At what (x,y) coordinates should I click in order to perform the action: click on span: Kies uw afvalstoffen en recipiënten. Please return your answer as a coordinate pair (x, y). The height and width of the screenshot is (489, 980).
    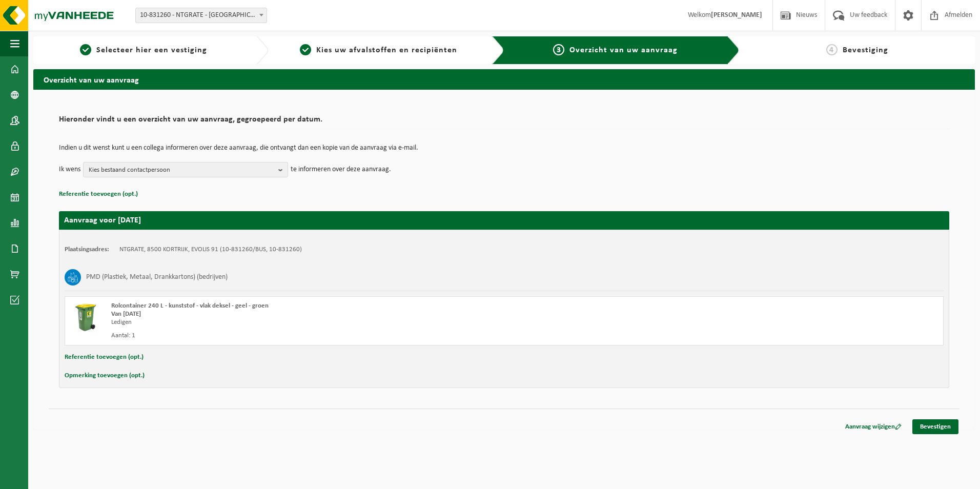
    Looking at the image, I should click on (387, 50).